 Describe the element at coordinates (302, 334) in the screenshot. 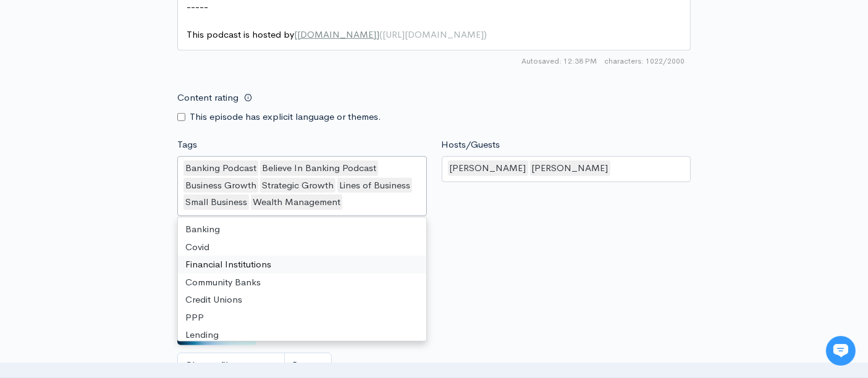

I see `div: Lending` at that location.